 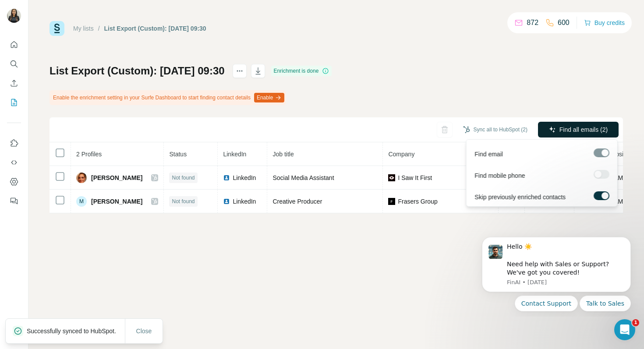 I want to click on button: Quick start, so click(x=14, y=45).